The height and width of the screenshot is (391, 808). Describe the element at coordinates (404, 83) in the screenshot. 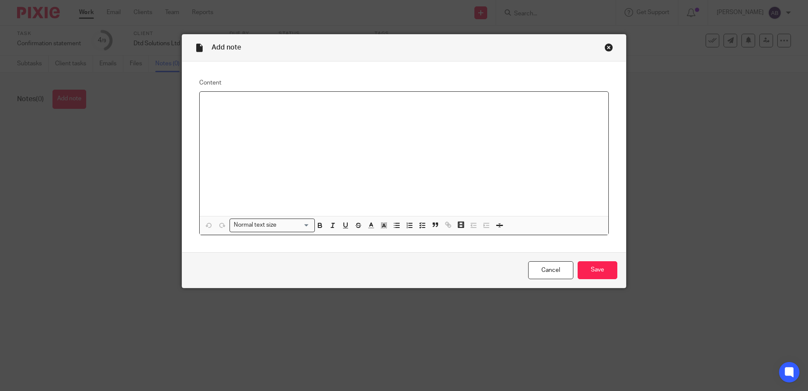

I see `label: Content` at that location.